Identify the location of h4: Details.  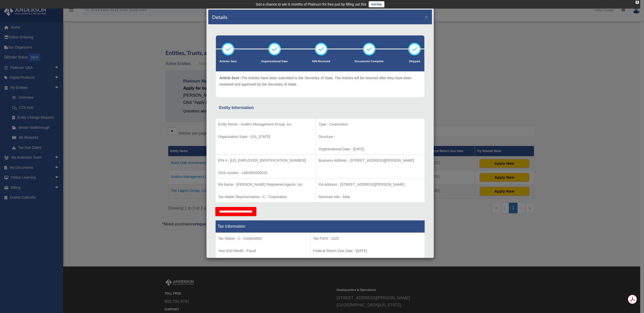
(220, 17).